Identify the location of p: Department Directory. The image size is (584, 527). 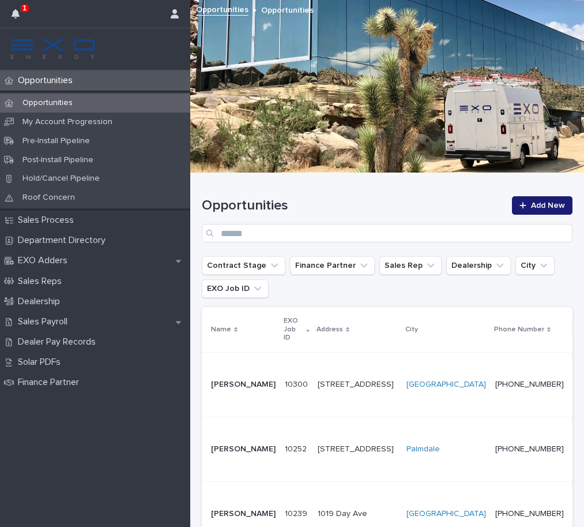
(64, 240).